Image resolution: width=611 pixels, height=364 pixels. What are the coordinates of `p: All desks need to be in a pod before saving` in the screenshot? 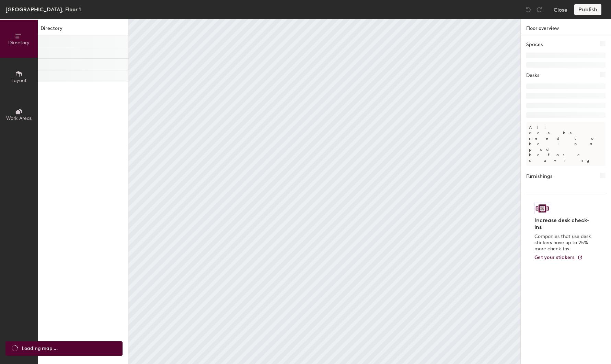 It's located at (566, 144).